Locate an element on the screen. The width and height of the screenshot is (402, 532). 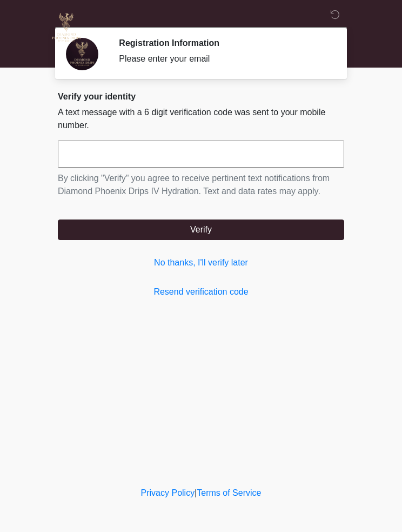
div: Please enter your email is located at coordinates (223, 59).